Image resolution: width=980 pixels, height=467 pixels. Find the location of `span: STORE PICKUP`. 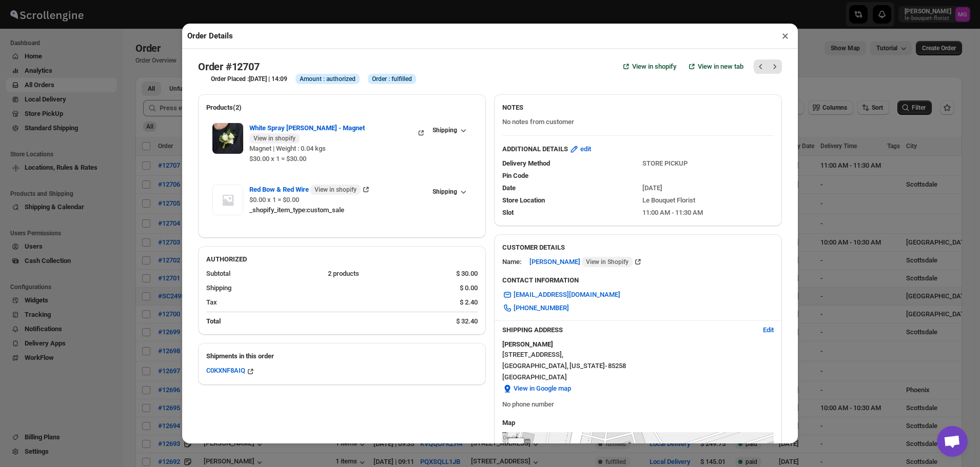

span: STORE PICKUP is located at coordinates (665, 163).